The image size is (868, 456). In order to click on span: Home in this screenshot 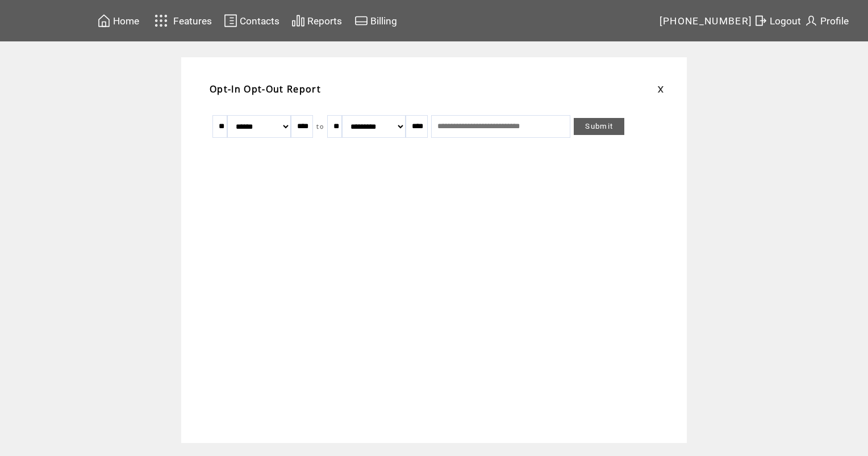, I will do `click(126, 21)`.